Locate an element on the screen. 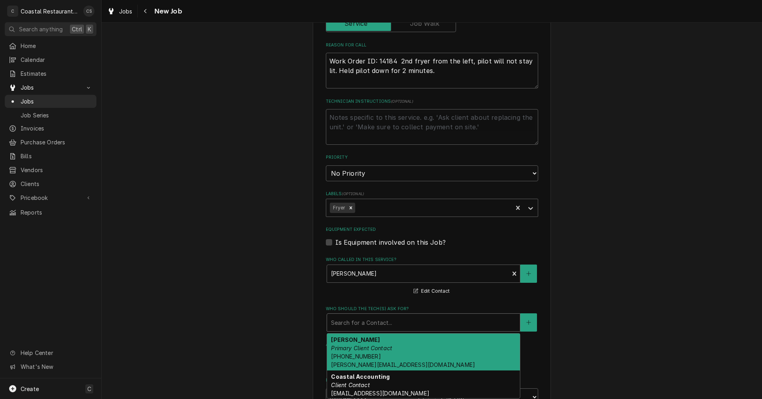  a: Job Series is located at coordinates (50, 115).